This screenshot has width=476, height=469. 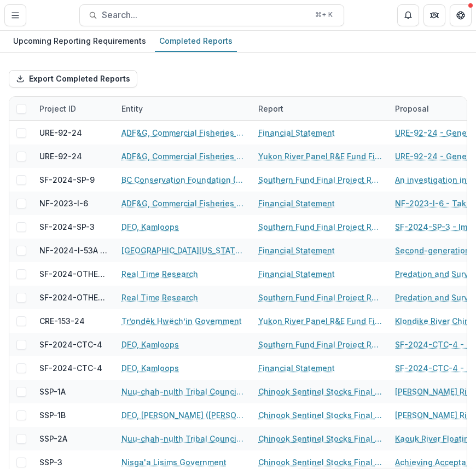 What do you see at coordinates (461, 15) in the screenshot?
I see `button: Get Help` at bounding box center [461, 15].